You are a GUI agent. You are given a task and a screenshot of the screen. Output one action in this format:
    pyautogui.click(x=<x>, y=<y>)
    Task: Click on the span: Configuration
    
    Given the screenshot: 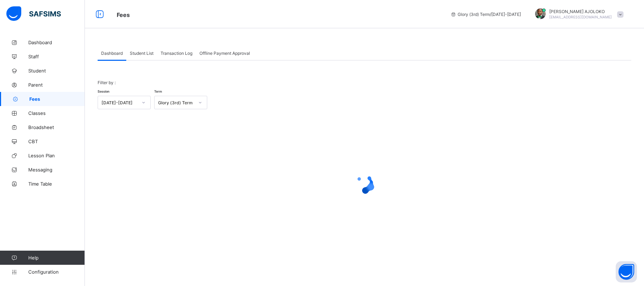 What is the action you would take?
    pyautogui.click(x=56, y=272)
    